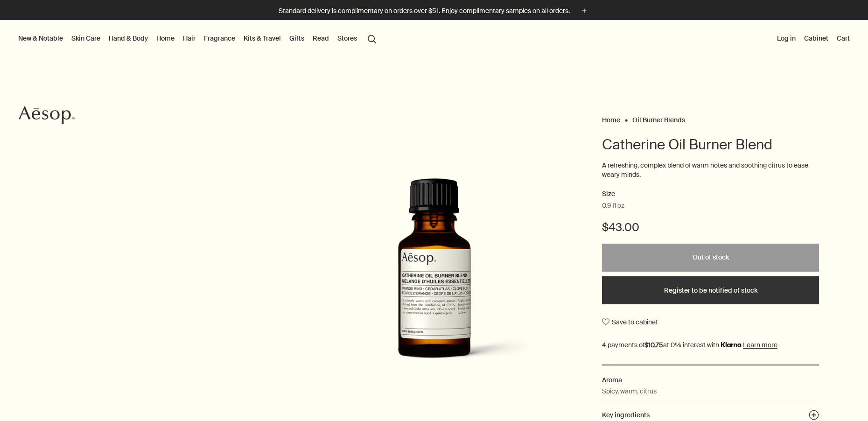  I want to click on nav: primary, so click(198, 39).